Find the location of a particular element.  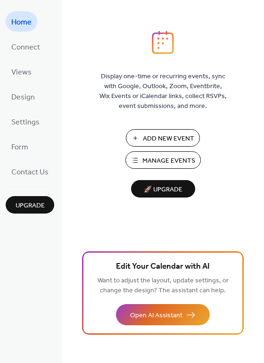

span: Form is located at coordinates (20, 147).